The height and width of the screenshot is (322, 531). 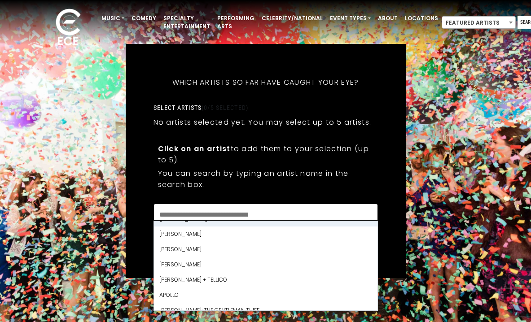 I want to click on a: Locations, so click(x=422, y=18).